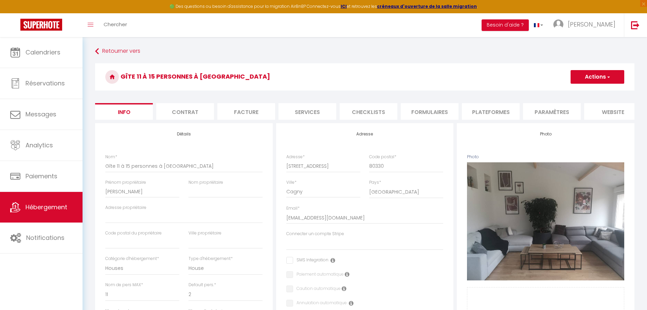  Describe the element at coordinates (315, 233) in the screenshot. I see `label: Connecter un compte Stripe` at that location.